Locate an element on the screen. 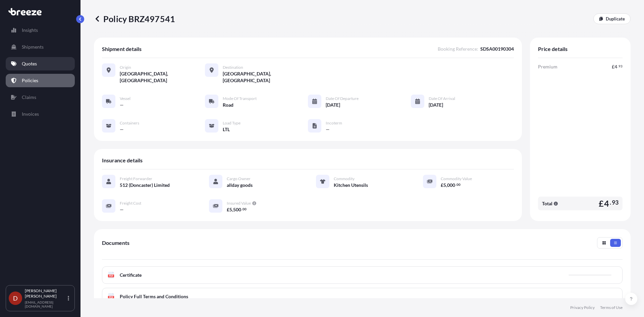  span: Insurance details is located at coordinates (122, 160).